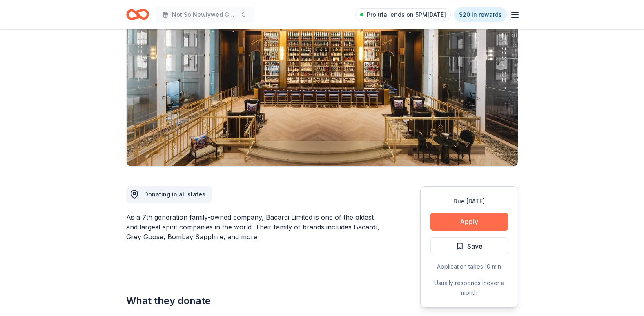  Describe the element at coordinates (205, 15) in the screenshot. I see `span: Not So Newlywed Game` at that location.